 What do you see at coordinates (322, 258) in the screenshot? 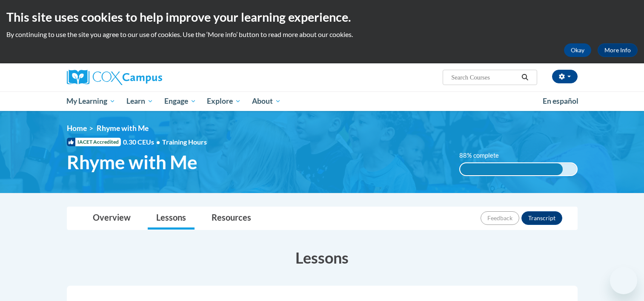
I see `h3: Lessons` at bounding box center [322, 258].